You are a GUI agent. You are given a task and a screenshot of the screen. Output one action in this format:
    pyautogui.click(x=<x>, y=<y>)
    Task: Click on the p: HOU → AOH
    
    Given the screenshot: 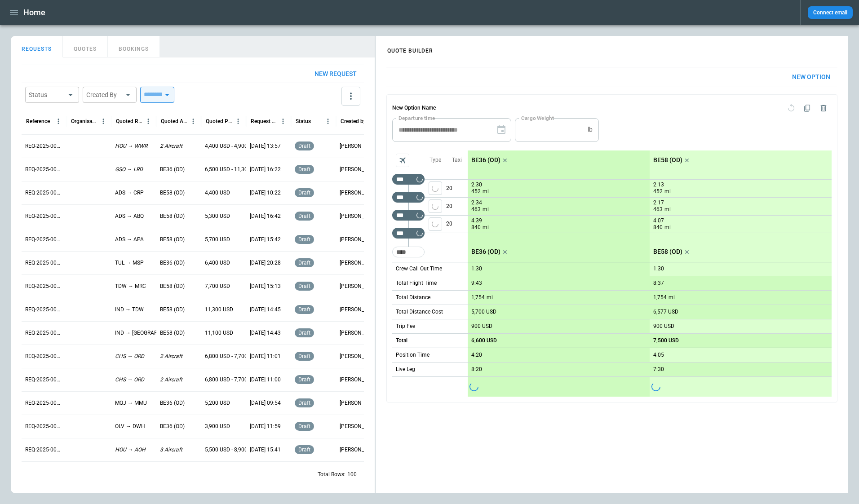 What is the action you would take?
    pyautogui.click(x=130, y=449)
    